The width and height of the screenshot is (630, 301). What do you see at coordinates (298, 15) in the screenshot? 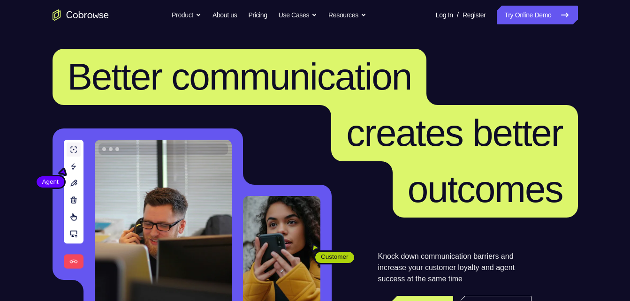
I see `button: Use Cases` at bounding box center [298, 15].